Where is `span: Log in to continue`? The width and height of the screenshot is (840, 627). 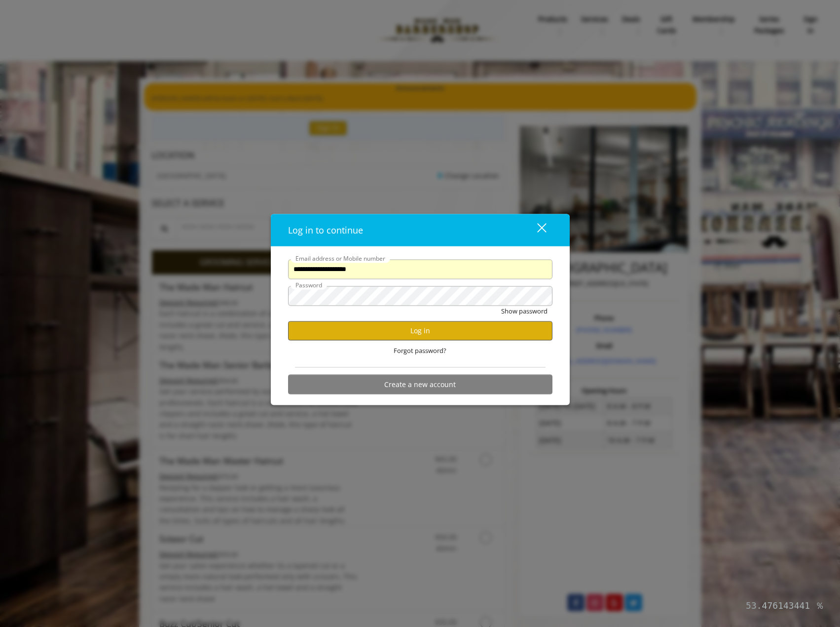
span: Log in to continue is located at coordinates (326, 230).